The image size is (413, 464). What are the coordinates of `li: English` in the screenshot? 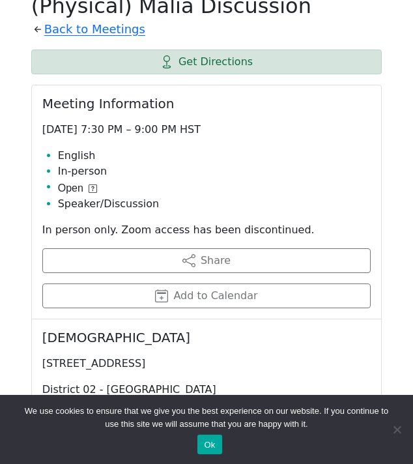 It's located at (214, 156).